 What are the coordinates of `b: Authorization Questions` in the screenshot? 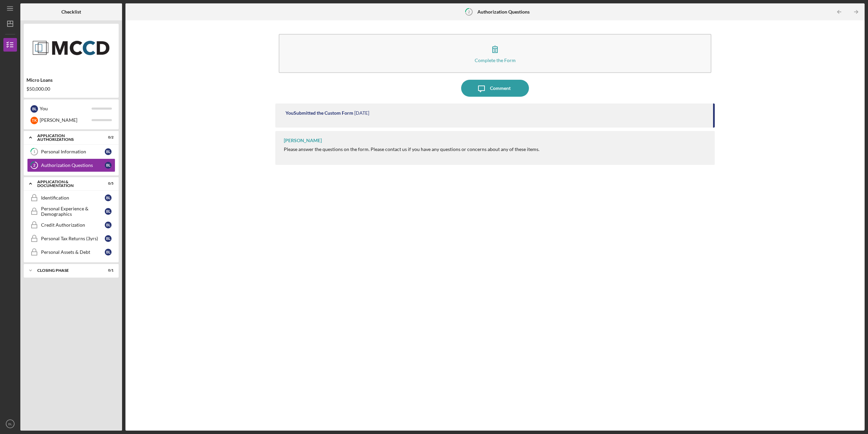 It's located at (503, 12).